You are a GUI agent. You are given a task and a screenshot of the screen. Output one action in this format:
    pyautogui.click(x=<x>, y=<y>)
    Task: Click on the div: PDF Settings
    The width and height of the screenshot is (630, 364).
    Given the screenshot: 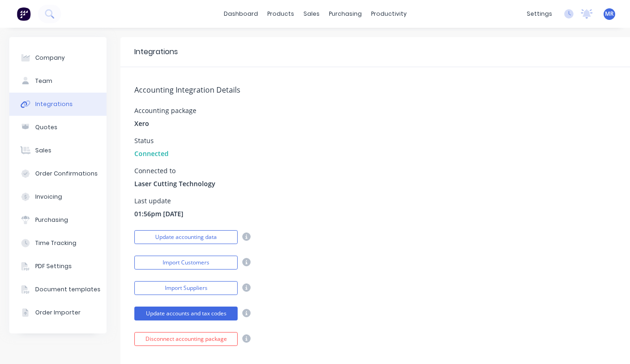 What is the action you would take?
    pyautogui.click(x=53, y=266)
    